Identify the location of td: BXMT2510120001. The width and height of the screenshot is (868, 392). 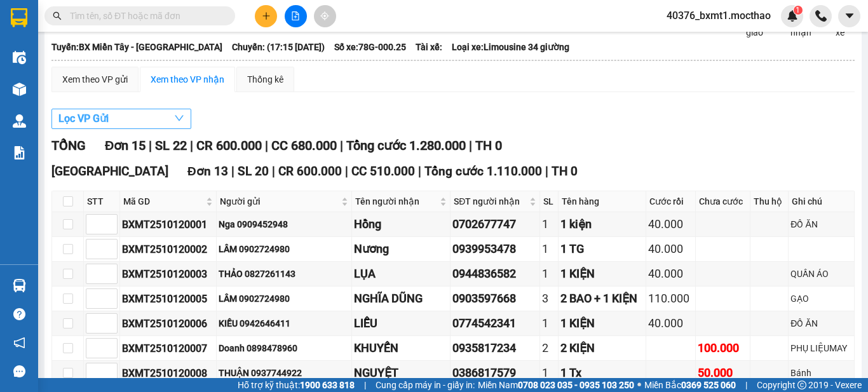
(168, 224).